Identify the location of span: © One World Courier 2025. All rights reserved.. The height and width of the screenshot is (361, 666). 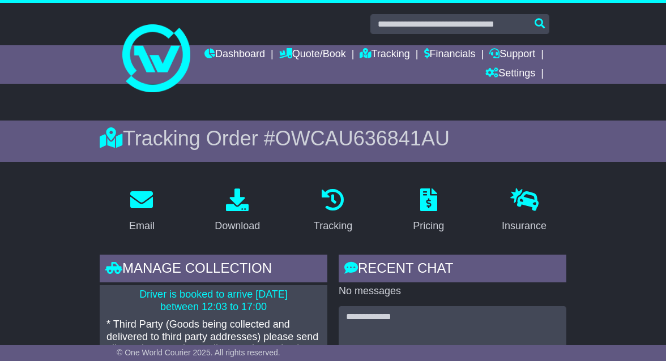
(198, 353).